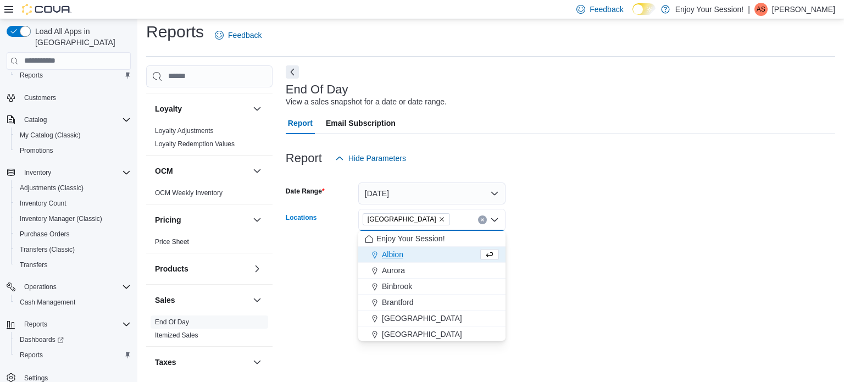 This screenshot has width=844, height=382. What do you see at coordinates (257, 109) in the screenshot?
I see `button: Loyalty` at bounding box center [257, 109].